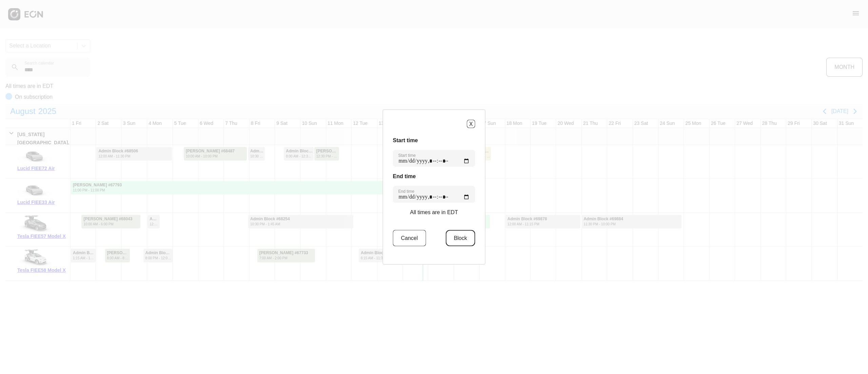  Describe the element at coordinates (471, 124) in the screenshot. I see `button: X` at that location.